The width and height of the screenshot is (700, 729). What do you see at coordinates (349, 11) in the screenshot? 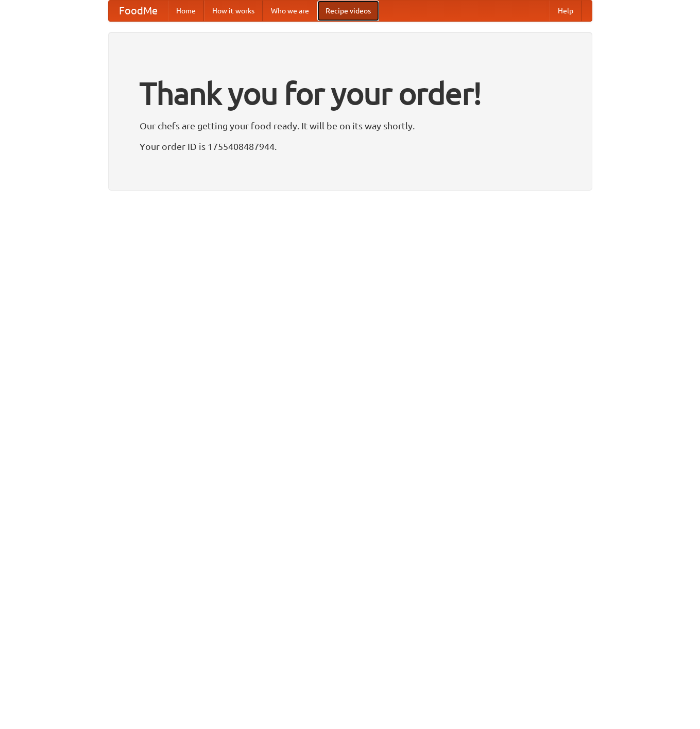
I see `a: Recipe videos` at bounding box center [349, 11].